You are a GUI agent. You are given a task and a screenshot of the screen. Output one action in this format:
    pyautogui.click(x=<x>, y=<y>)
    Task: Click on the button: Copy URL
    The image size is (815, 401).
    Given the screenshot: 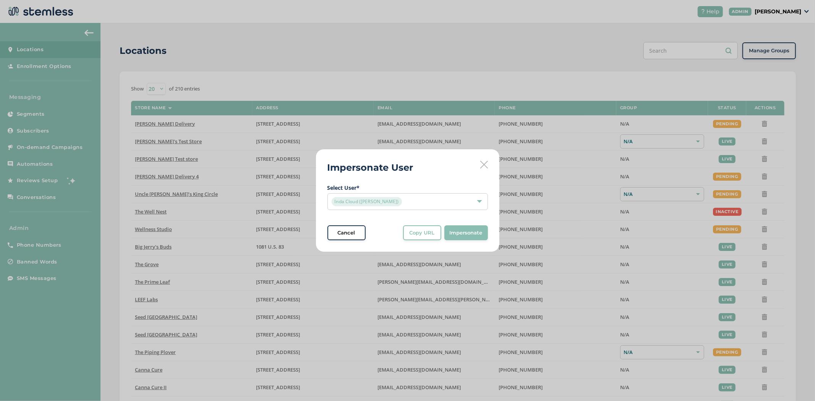 What is the action you would take?
    pyautogui.click(x=422, y=233)
    